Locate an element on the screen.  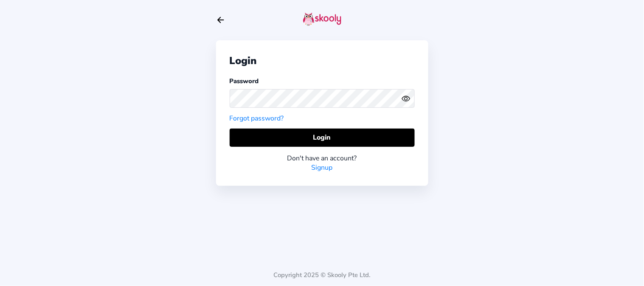
button: eye outlineeye off outline is located at coordinates (408, 98).